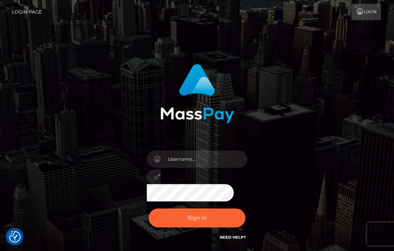  What do you see at coordinates (197, 94) in the screenshot?
I see `img: MassPay Login` at bounding box center [197, 94].